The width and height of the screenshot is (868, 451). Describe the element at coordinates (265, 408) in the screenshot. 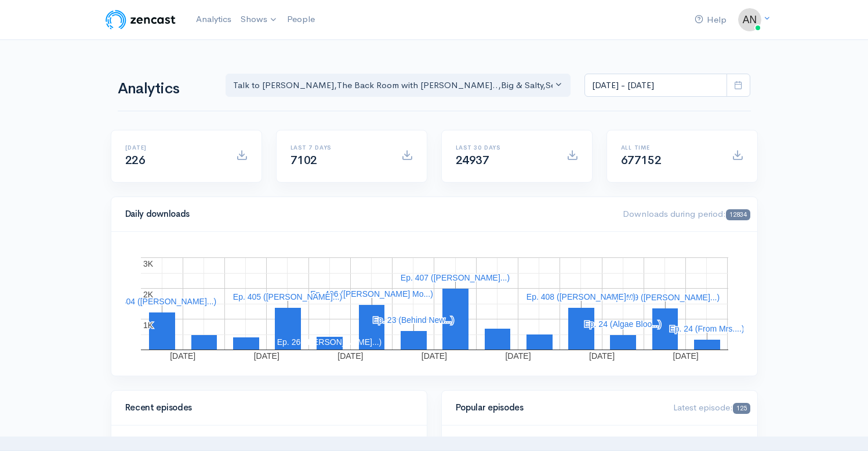

I see `h4: Recent episodes` at that location.